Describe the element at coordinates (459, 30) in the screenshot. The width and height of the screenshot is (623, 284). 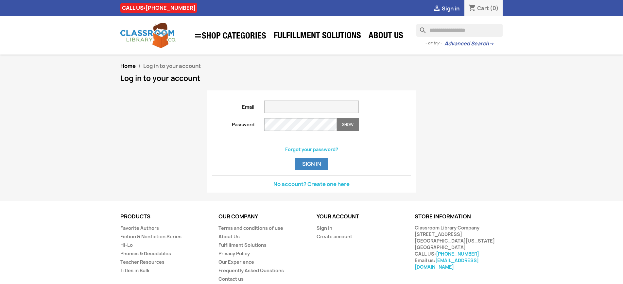
I see `input: Search` at that location.